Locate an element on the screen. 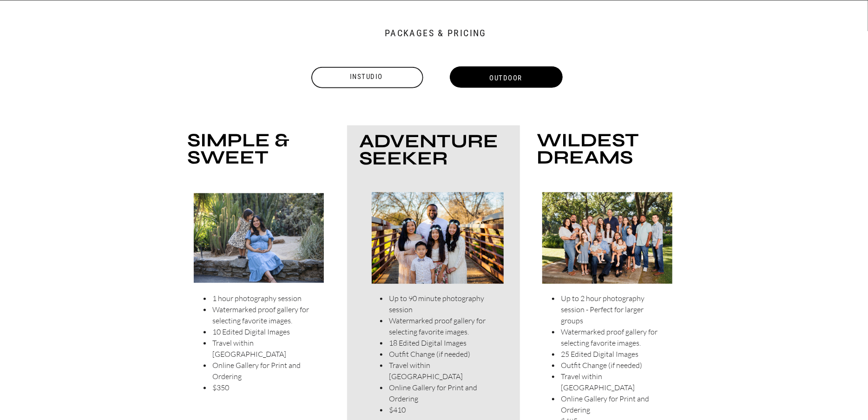 This screenshot has width=868, height=420. li: 10 Edited Digital Images is located at coordinates (269, 332).